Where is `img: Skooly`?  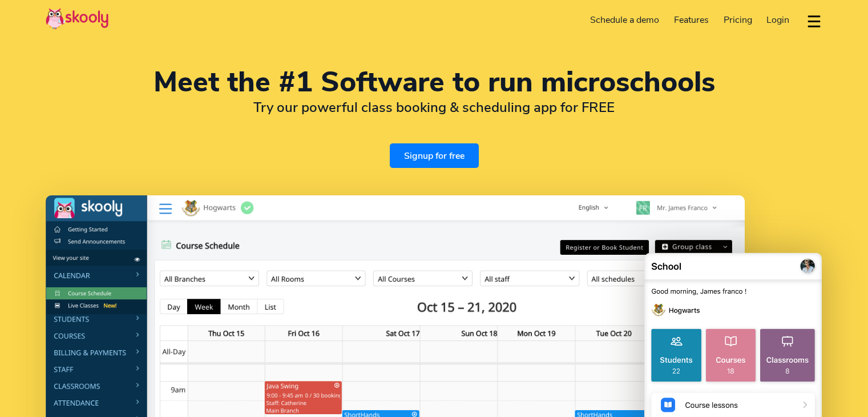
img: Skooly is located at coordinates (77, 18).